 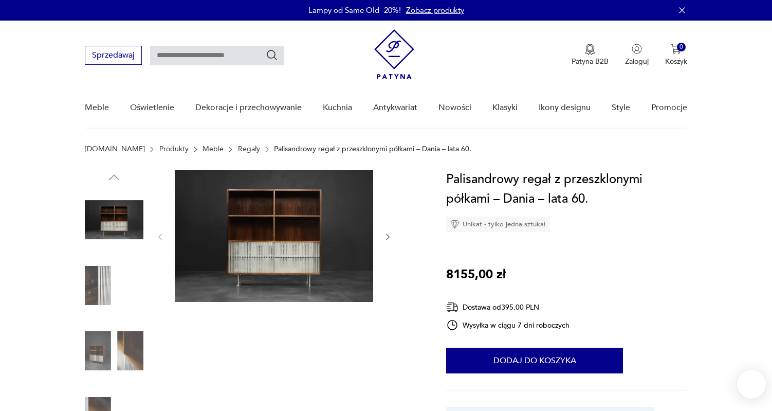 I want to click on div: 0, so click(x=681, y=47).